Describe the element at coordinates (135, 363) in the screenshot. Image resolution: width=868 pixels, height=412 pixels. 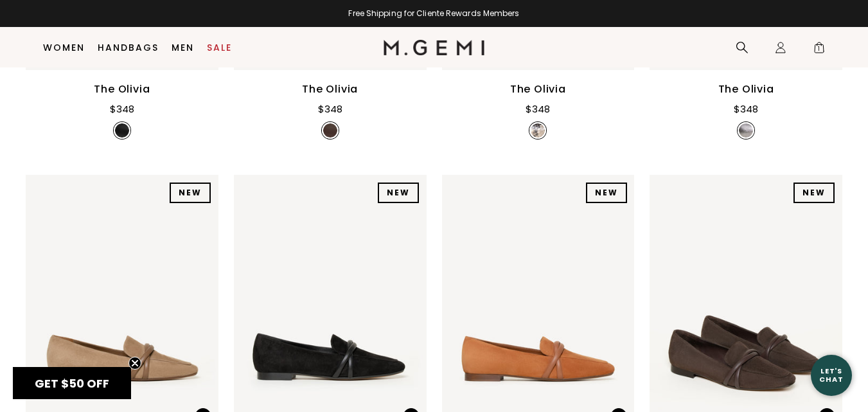
I see `button: Close teaser` at that location.